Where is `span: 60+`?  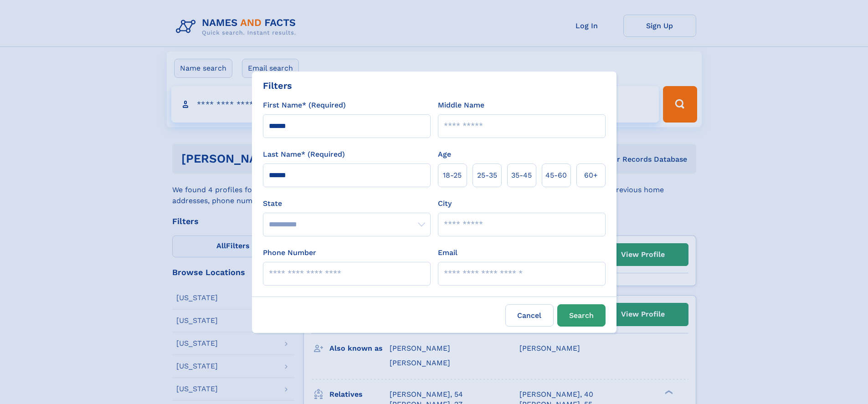
span: 60+ is located at coordinates (591, 175).